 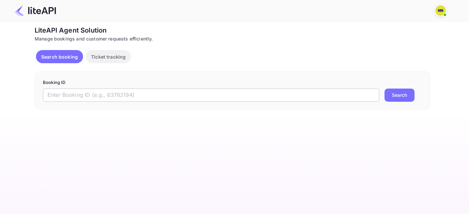 What do you see at coordinates (232, 30) in the screenshot?
I see `div: LiteAPI Agent Solution` at bounding box center [232, 30].